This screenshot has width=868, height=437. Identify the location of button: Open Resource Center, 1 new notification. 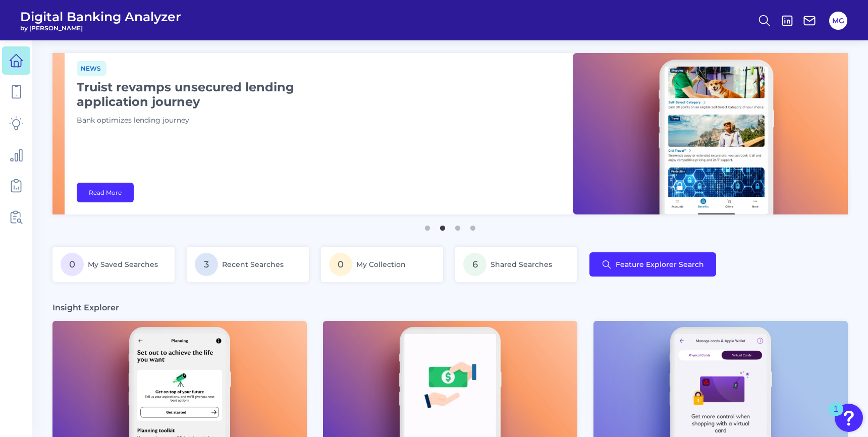
(849, 418).